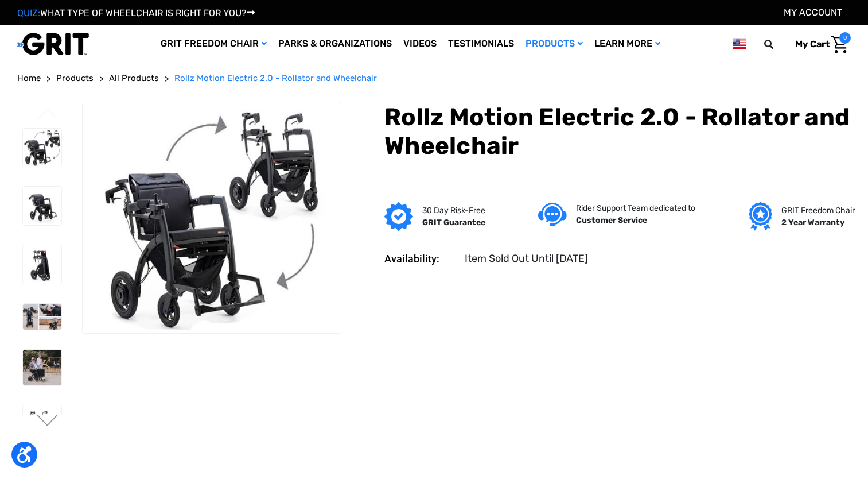 This screenshot has width=868, height=479. Describe the element at coordinates (136, 12) in the screenshot. I see `a: QUIZ:WHAT TYPE OF WHEELCHAIR IS RIGHT FOR YOU?` at that location.